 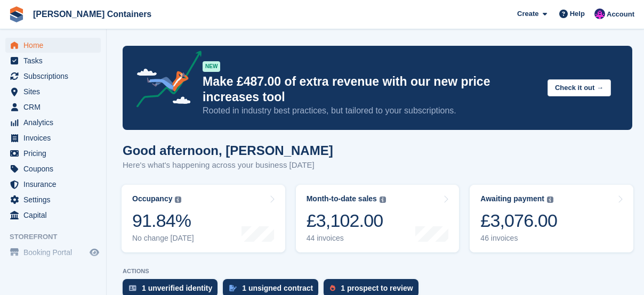 I want to click on img: prospect-51fa495bee0391a8d652442698ab0144808aea92771e9ea1ae160a38d050c398.svg, so click(x=333, y=288).